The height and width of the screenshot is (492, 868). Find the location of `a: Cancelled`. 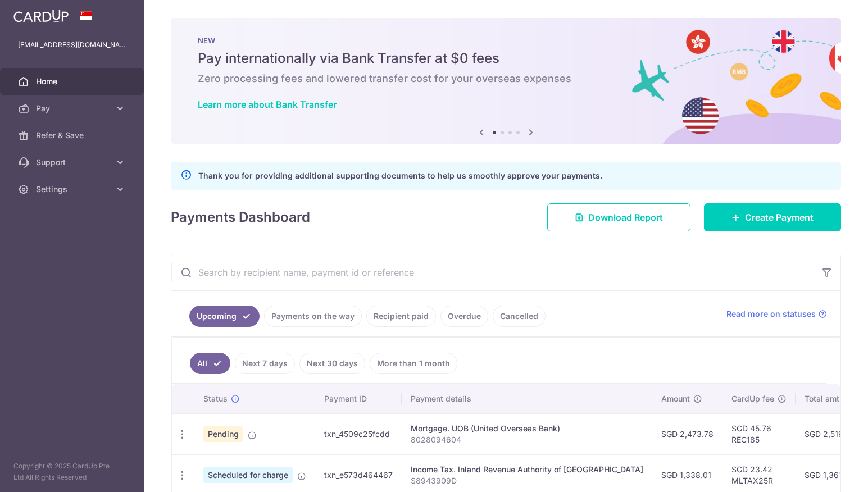

a: Cancelled is located at coordinates (519, 316).